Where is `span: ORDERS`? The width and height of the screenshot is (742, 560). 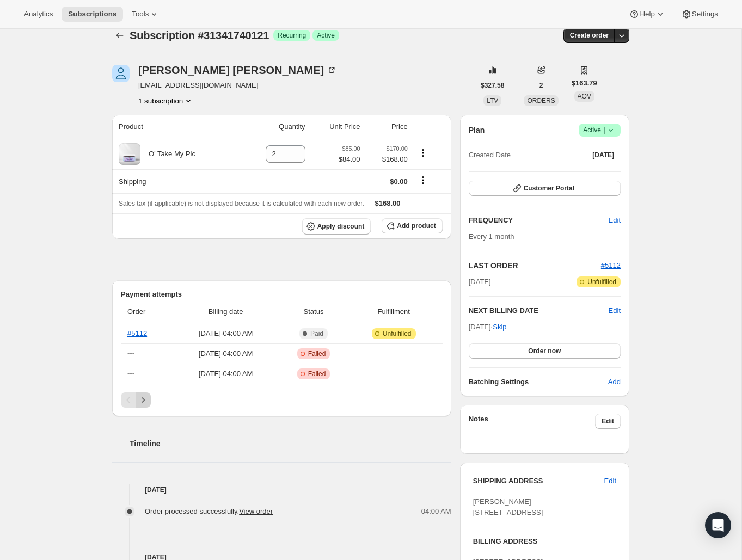 span: ORDERS is located at coordinates (540, 100).